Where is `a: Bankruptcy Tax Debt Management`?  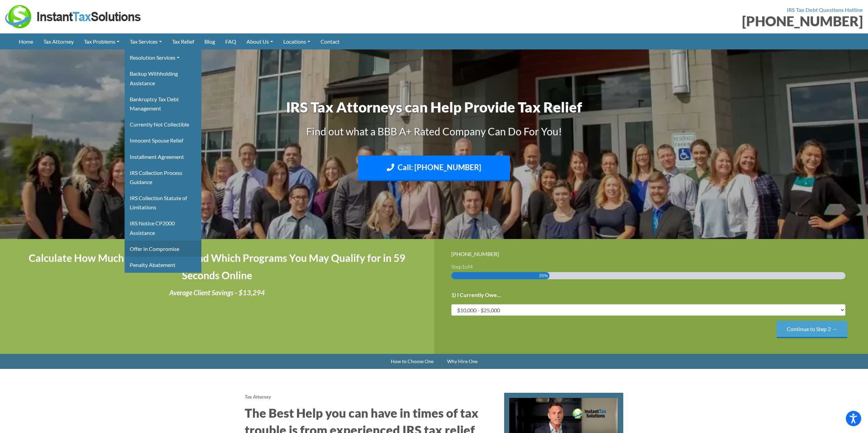
a: Bankruptcy Tax Debt Management is located at coordinates (163, 104).